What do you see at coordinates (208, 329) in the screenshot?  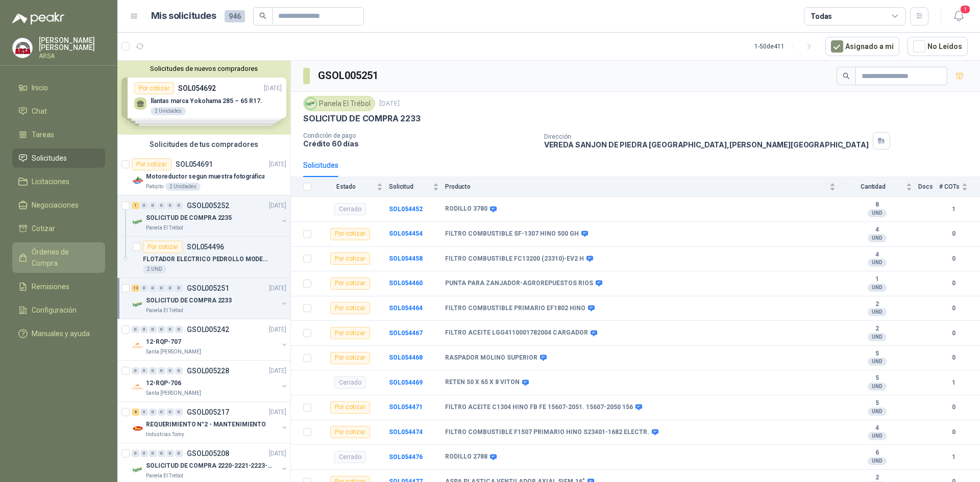 I see `p: GSOL005242` at bounding box center [208, 329].